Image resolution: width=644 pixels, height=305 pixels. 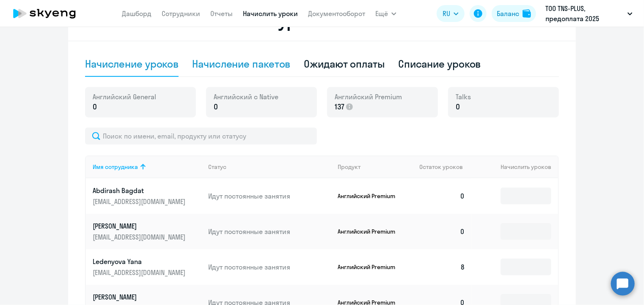 I want to click on a: Отчеты, so click(x=221, y=13).